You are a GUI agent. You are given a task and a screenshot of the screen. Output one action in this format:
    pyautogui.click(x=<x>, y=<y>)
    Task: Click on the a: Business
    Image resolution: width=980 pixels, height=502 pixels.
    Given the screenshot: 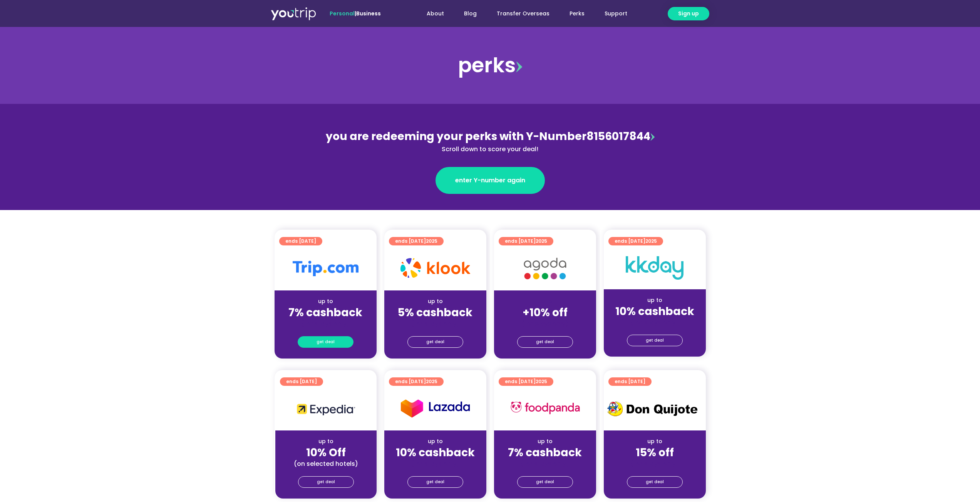 What is the action you would take?
    pyautogui.click(x=369, y=14)
    